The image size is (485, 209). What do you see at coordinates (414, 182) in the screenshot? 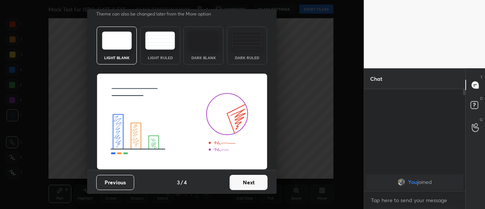
I see `div: grid` at bounding box center [414, 182].